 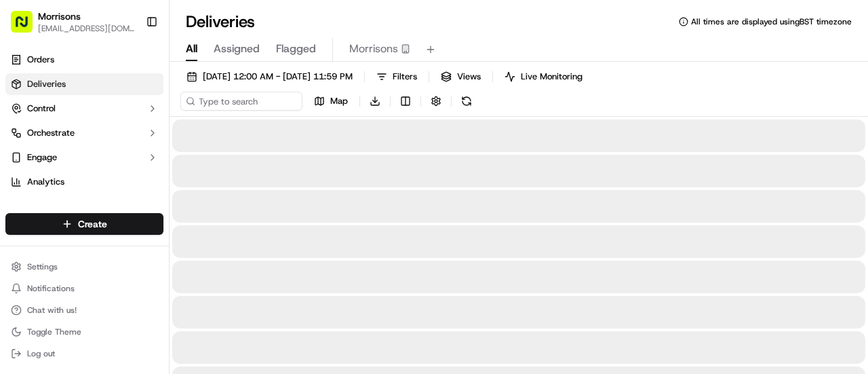 I want to click on span: Analytics, so click(x=45, y=182).